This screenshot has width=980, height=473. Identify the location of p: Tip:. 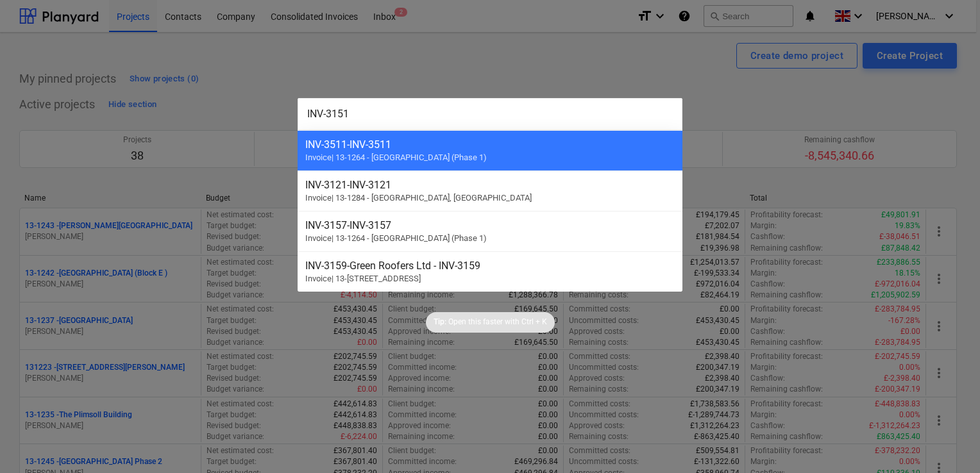
(440, 322).